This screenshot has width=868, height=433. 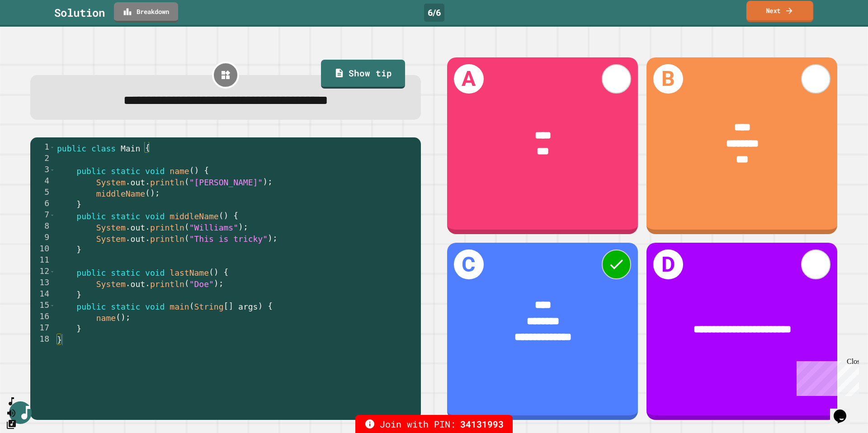 What do you see at coordinates (52, 215) in the screenshot?
I see `span: Toggle code folding, rows 7 through 10` at bounding box center [52, 215].